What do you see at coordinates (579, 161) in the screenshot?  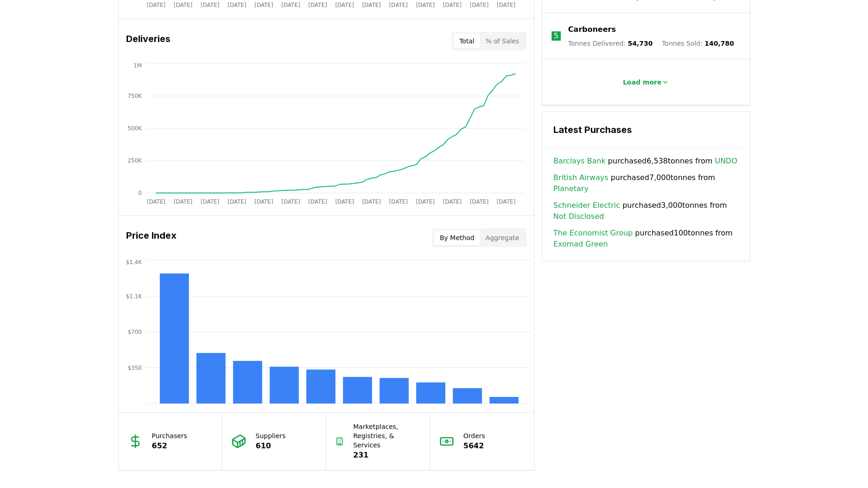 I see `a: Barclays Bank` at bounding box center [579, 161].